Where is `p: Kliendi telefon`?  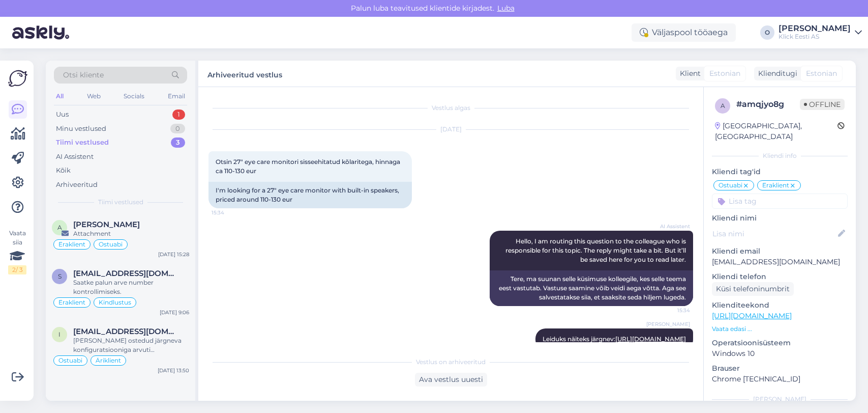 p: Kliendi telefon is located at coordinates (780, 276).